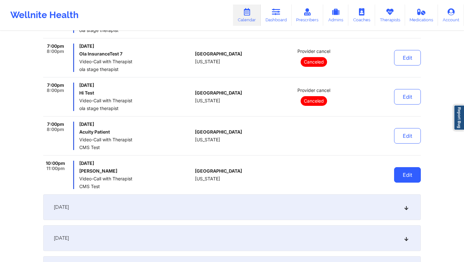  What do you see at coordinates (55, 168) in the screenshot?
I see `span: 11:00pm` at bounding box center [55, 168].